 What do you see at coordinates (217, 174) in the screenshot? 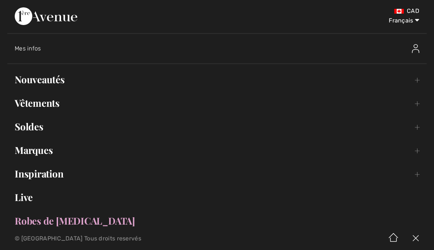
I see `a: Inspiration` at bounding box center [217, 174].